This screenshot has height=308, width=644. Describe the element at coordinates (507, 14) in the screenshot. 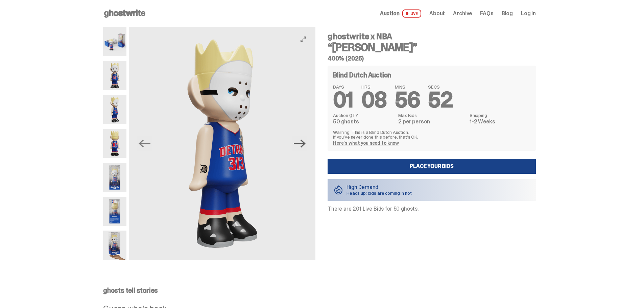

I see `a: Blog` at that location.